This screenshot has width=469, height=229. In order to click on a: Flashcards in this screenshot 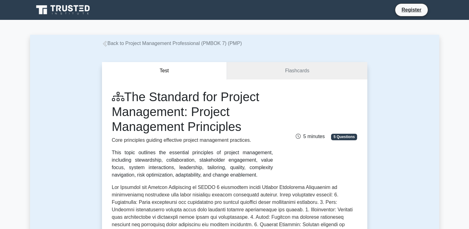, I will do `click(297, 71)`.